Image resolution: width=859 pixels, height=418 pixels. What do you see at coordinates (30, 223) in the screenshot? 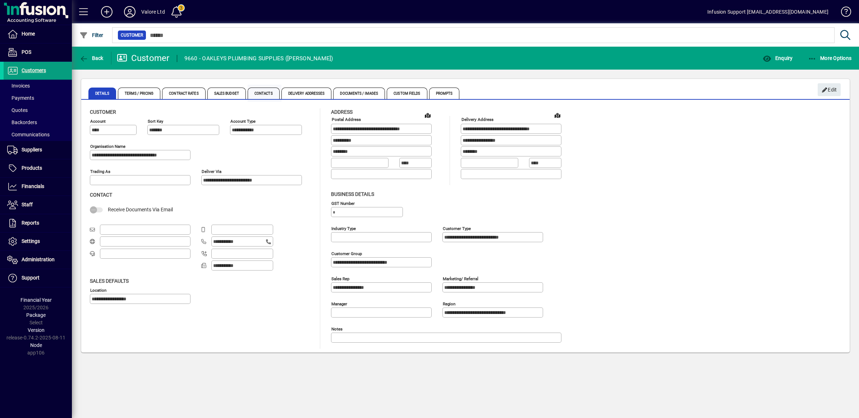
I see `span: Reports` at bounding box center [30, 223].